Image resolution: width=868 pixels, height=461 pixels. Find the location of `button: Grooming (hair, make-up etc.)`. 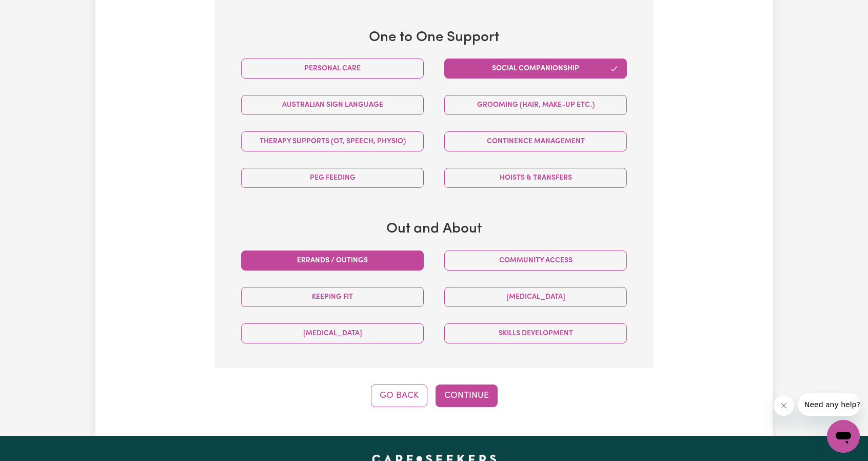

button: Grooming (hair, make-up etc.) is located at coordinates (536, 105).